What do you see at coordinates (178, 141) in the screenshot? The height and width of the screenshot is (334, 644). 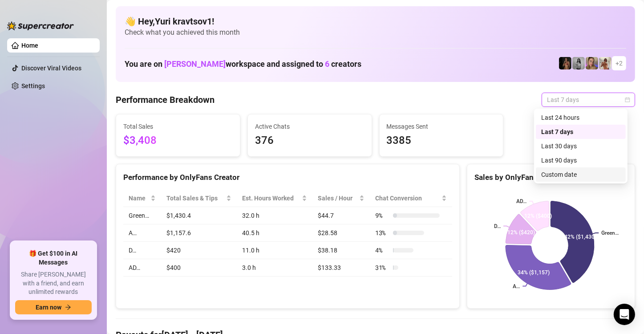 I see `span: $3,408` at bounding box center [178, 141].